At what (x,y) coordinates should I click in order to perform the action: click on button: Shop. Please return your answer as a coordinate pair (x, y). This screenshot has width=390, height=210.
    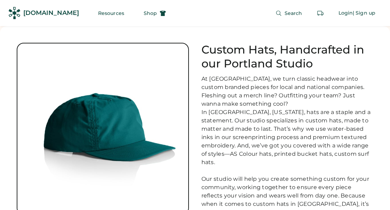
    Looking at the image, I should click on (155, 13).